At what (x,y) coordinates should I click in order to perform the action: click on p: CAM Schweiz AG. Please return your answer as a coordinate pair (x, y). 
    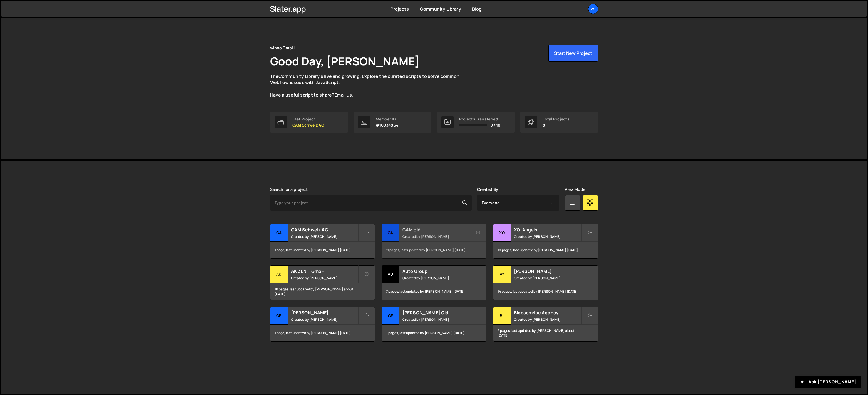
    Looking at the image, I should click on (308, 125).